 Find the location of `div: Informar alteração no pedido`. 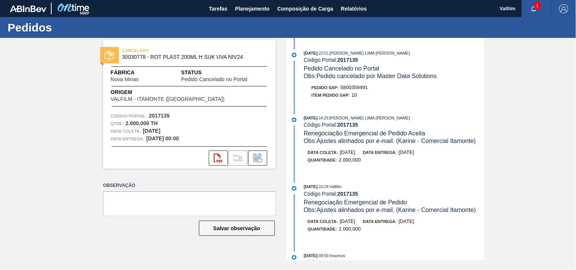

div: Informar alteração no pedido is located at coordinates (258, 158).